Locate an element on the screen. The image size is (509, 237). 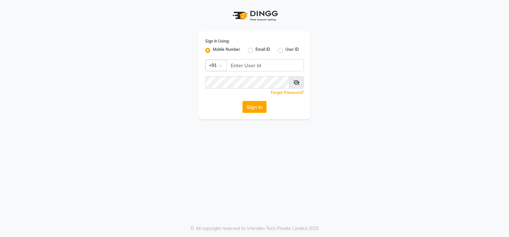
label: Sign In Using: is located at coordinates (217, 41).